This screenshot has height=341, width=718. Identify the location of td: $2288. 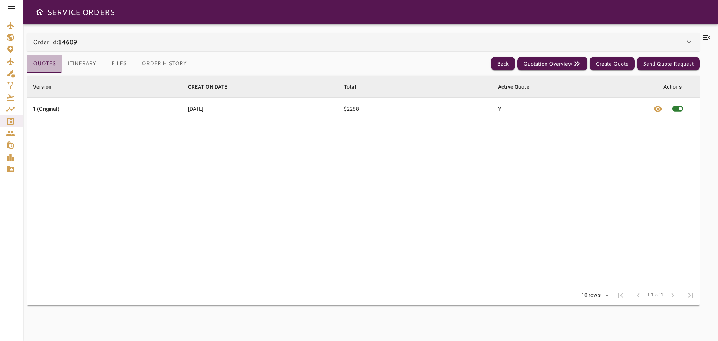
(415, 109).